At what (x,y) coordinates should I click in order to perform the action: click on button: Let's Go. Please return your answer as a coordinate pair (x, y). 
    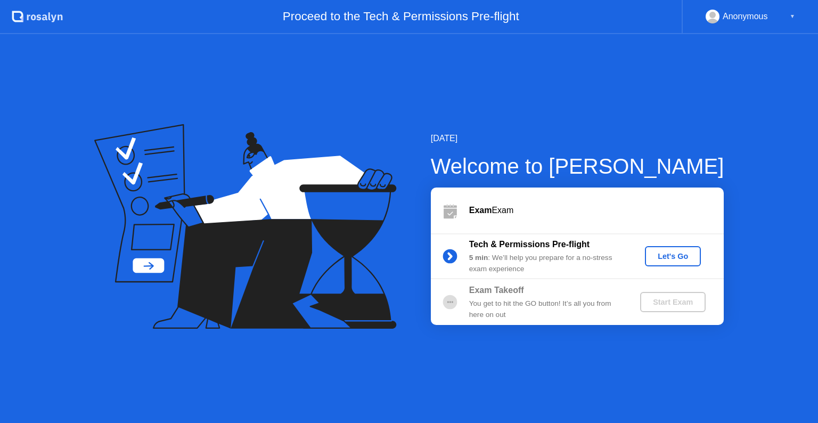
    Looking at the image, I should click on (673, 256).